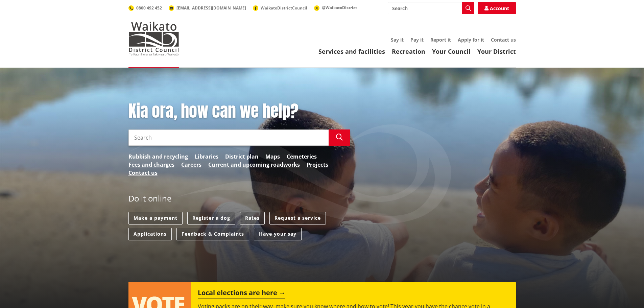  I want to click on a: Your Council, so click(451, 51).